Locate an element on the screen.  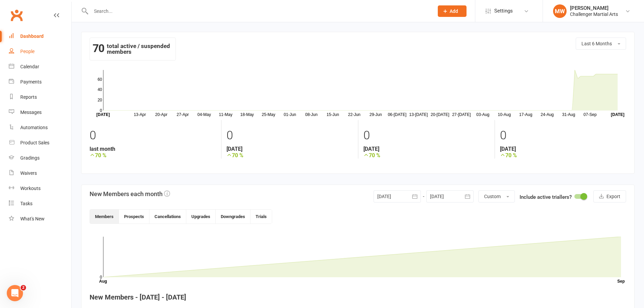
input: Search... is located at coordinates (259, 11).